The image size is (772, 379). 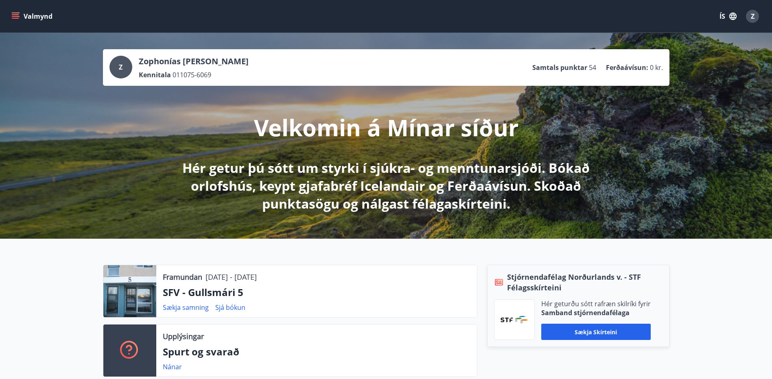 What do you see at coordinates (316, 292) in the screenshot?
I see `p: SFV - Gullsmári 5` at bounding box center [316, 292].